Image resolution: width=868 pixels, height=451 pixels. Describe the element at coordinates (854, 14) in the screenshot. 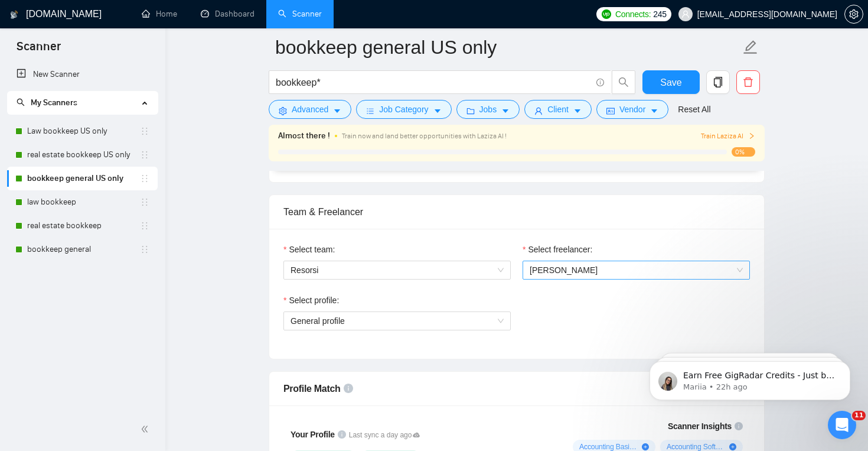

I see `a: setting` at that location.